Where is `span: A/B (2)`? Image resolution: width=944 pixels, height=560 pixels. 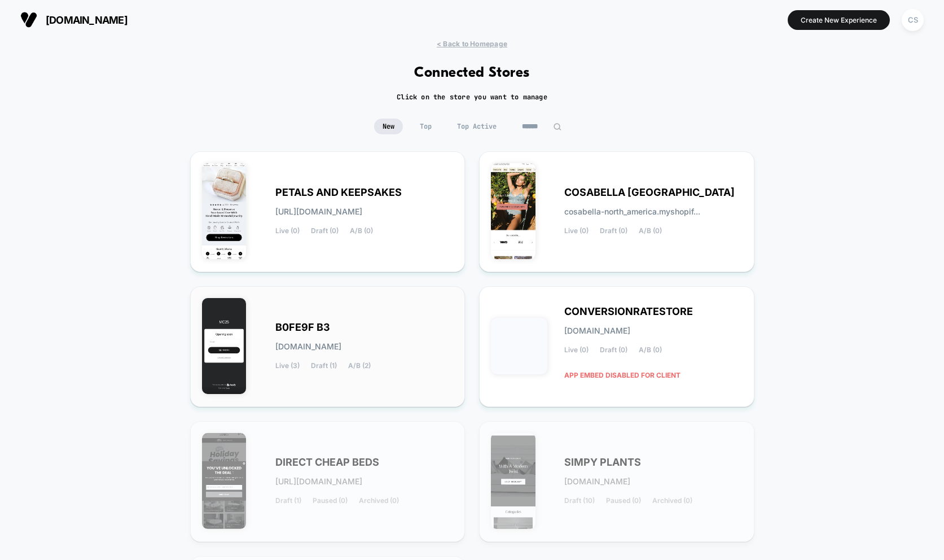
span: A/B (2) is located at coordinates (360, 366).